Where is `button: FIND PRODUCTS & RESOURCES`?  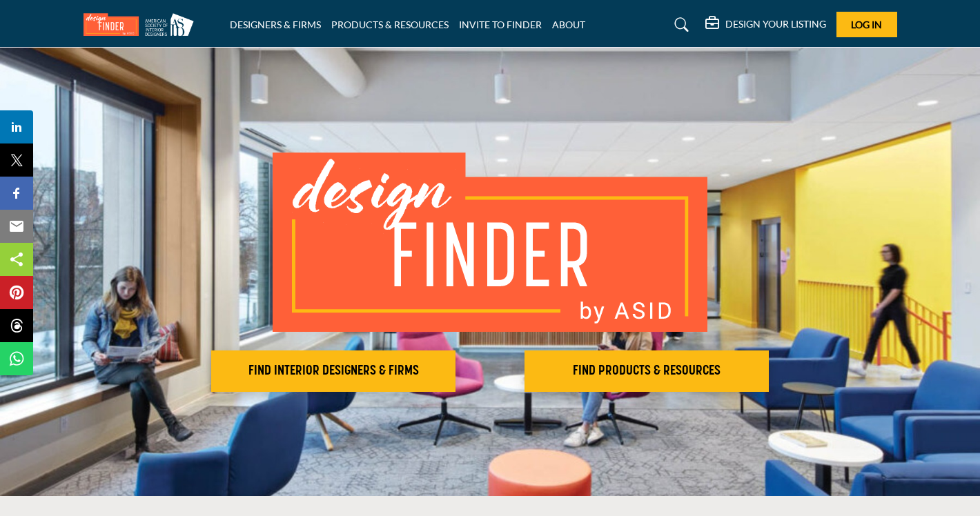
button: FIND PRODUCTS & RESOURCES is located at coordinates (647, 371).